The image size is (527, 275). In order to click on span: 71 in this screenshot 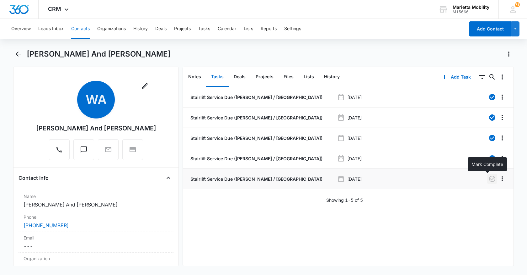, I will do `click(517, 5)`.